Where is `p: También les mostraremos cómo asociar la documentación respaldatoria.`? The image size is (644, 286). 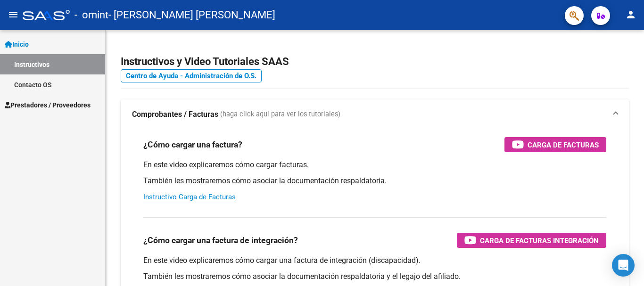 p: También les mostraremos cómo asociar la documentación respaldatoria. is located at coordinates (375, 182).